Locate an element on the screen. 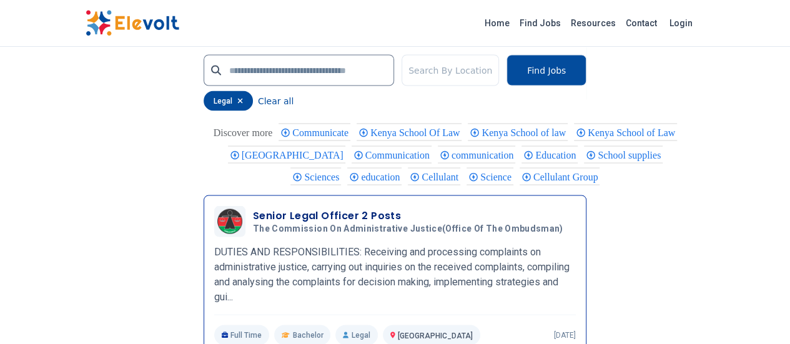 The height and width of the screenshot is (344, 790). a: Resources is located at coordinates (593, 23).